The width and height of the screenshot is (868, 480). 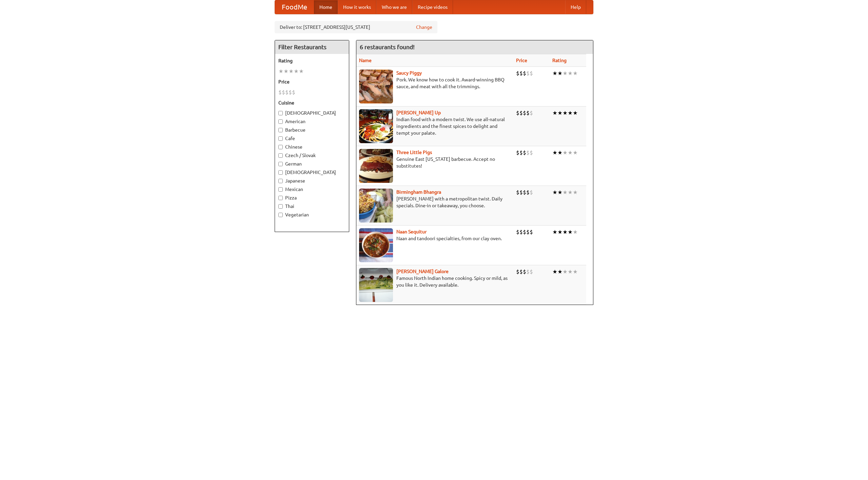 I want to click on label: Chinese, so click(x=312, y=147).